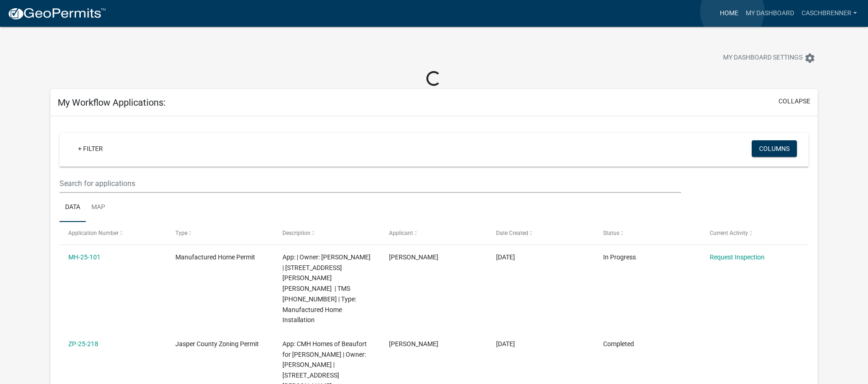 This screenshot has width=868, height=384. Describe the element at coordinates (220, 233) in the screenshot. I see `datatable-header-cell: Type` at that location.